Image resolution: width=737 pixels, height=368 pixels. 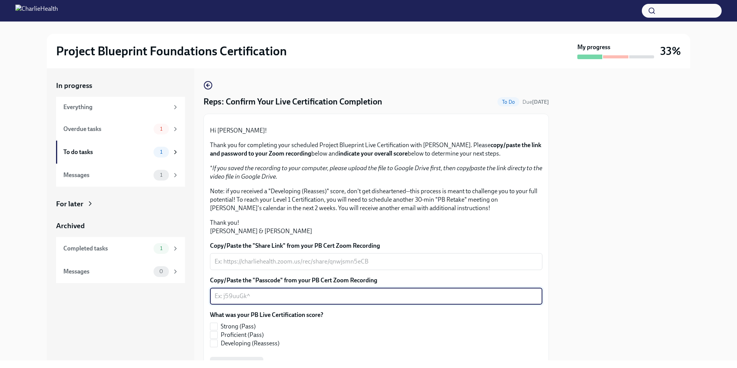 What do you see at coordinates (161, 271) in the screenshot?
I see `span: 0` at bounding box center [161, 271].